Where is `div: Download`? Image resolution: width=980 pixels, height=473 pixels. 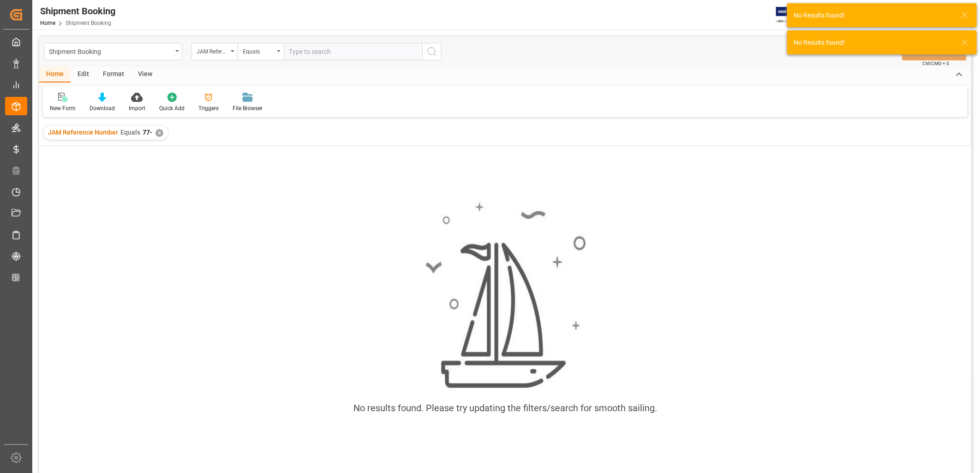 div: Download is located at coordinates (101, 108).